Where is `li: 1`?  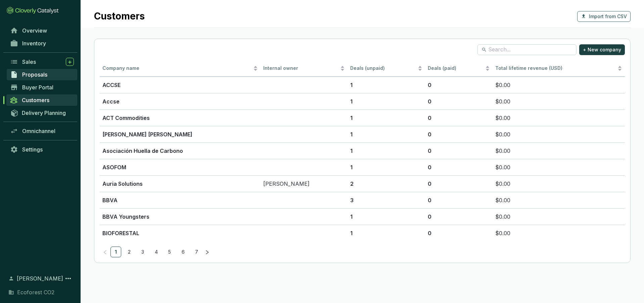
li: 1 is located at coordinates (116, 252).